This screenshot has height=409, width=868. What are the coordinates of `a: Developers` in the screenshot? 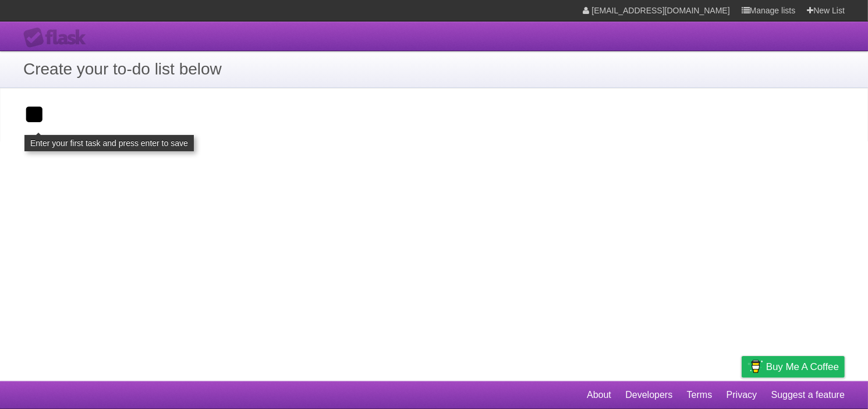 It's located at (648, 395).